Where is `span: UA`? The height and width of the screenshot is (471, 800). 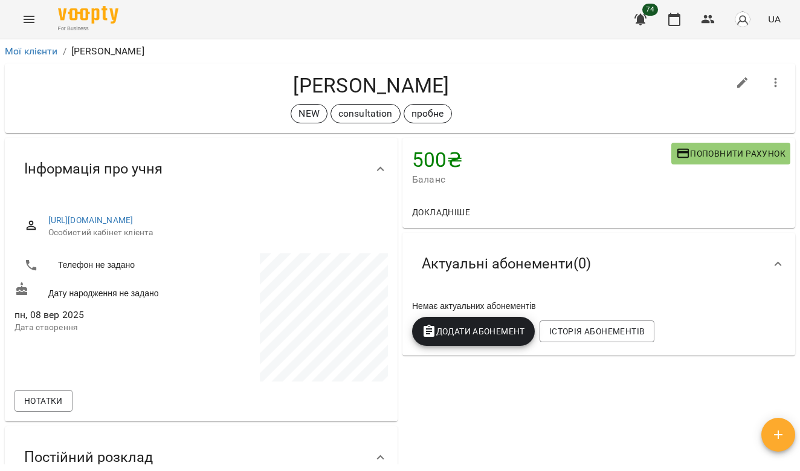 span: UA is located at coordinates (774, 19).